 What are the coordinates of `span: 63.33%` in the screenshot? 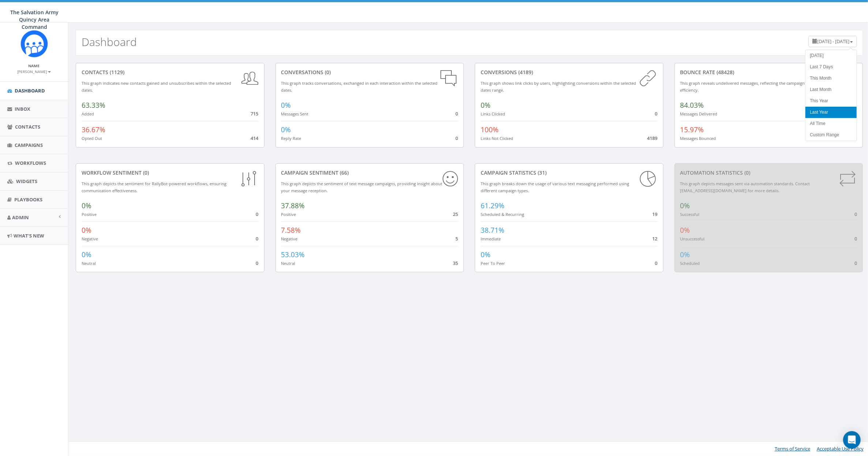 It's located at (93, 105).